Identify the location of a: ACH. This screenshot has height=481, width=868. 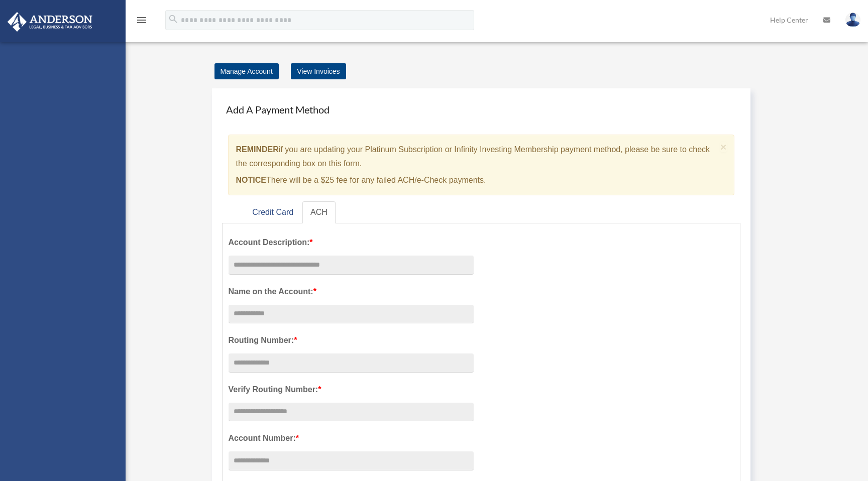
(319, 212).